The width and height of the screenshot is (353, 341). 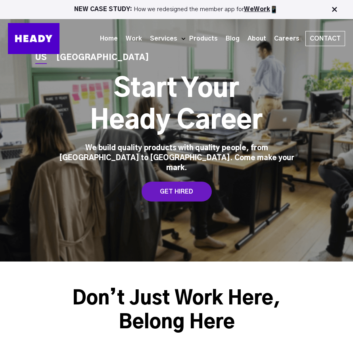 What do you see at coordinates (326, 39) in the screenshot?
I see `a: Contact` at bounding box center [326, 39].